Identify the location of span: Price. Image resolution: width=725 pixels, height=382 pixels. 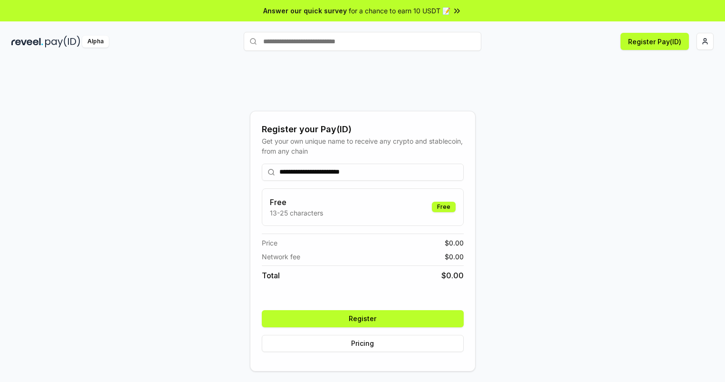
(269, 242).